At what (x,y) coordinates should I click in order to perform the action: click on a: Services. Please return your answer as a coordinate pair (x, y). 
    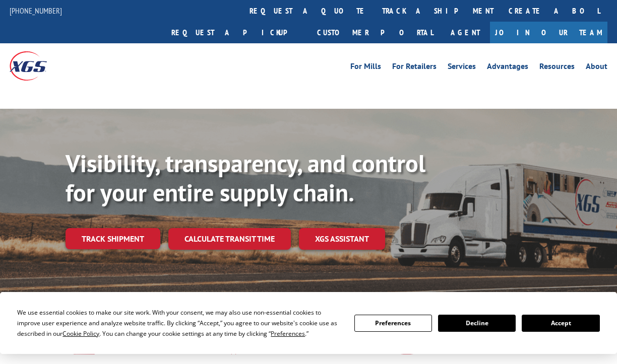
    Looking at the image, I should click on (462, 68).